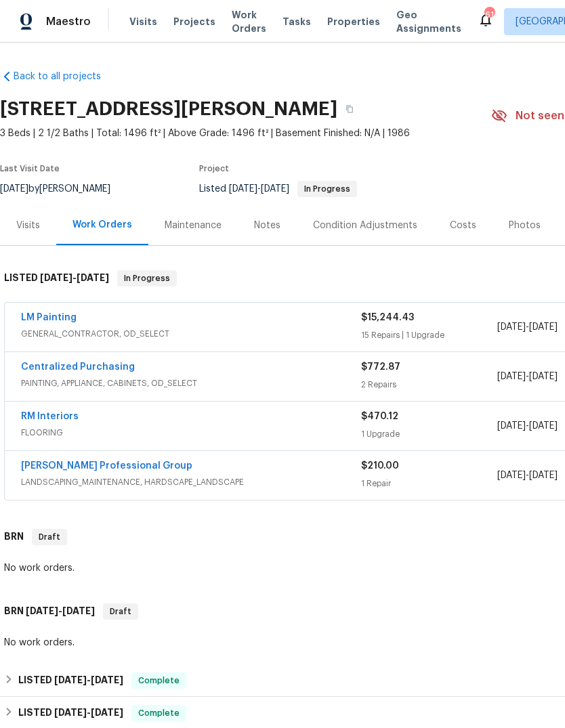 This screenshot has width=565, height=728. Describe the element at coordinates (379, 417) in the screenshot. I see `span: $470.12` at that location.